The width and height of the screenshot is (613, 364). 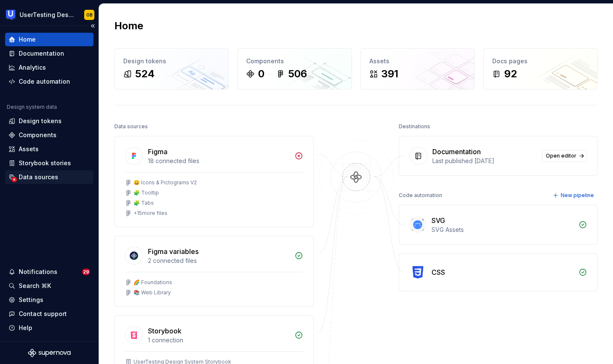 I want to click on div: 2 connected files, so click(x=218, y=261).